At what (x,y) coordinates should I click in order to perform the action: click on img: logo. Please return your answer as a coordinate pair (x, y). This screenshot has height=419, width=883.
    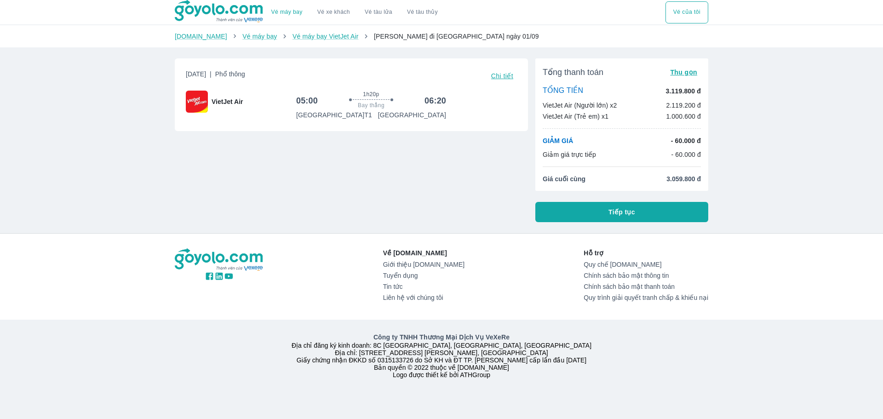
    Looking at the image, I should click on (219, 260).